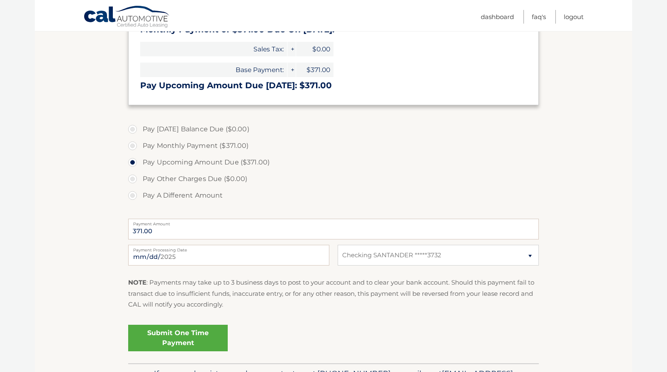  Describe the element at coordinates (333, 196) in the screenshot. I see `label: Pay A Different Amount` at that location.